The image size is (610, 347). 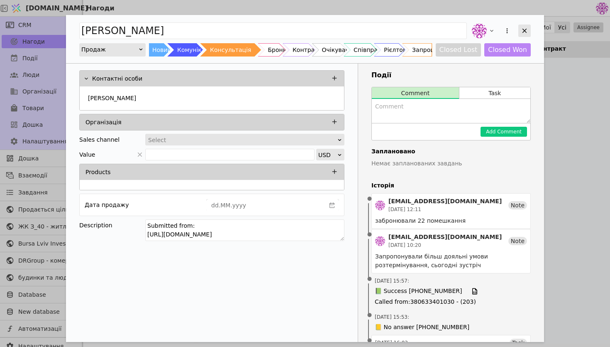 I want to click on h4: Історія, so click(x=451, y=185).